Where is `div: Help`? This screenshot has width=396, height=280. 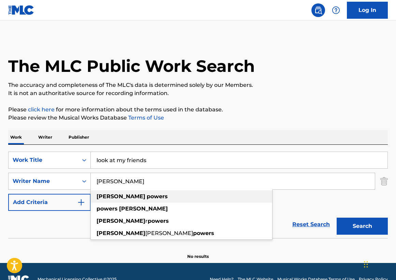 div: Help is located at coordinates (336, 10).